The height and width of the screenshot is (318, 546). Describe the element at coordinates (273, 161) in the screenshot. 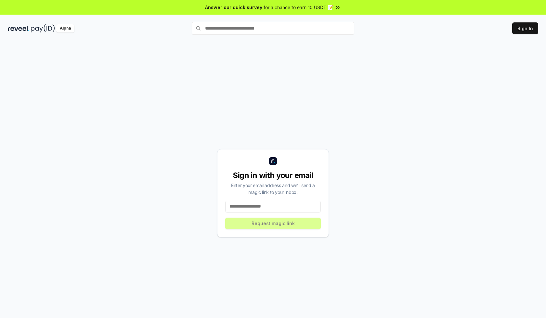

I see `img: logo_small` at that location.